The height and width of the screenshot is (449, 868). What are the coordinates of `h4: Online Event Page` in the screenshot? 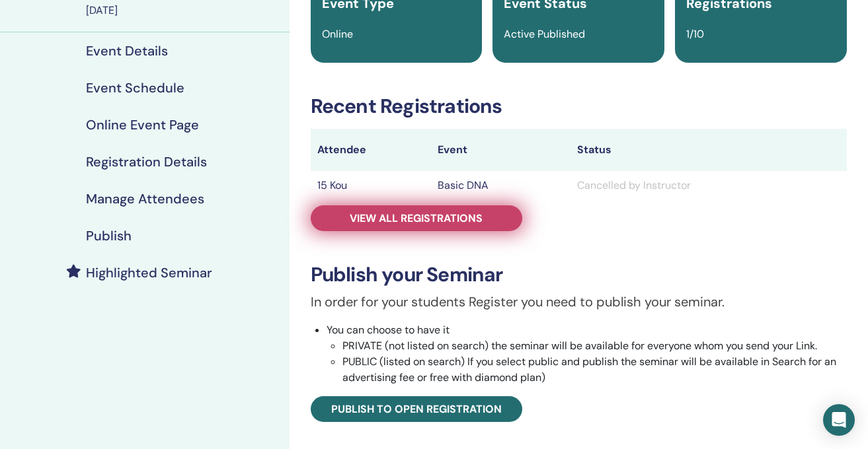 It's located at (142, 125).